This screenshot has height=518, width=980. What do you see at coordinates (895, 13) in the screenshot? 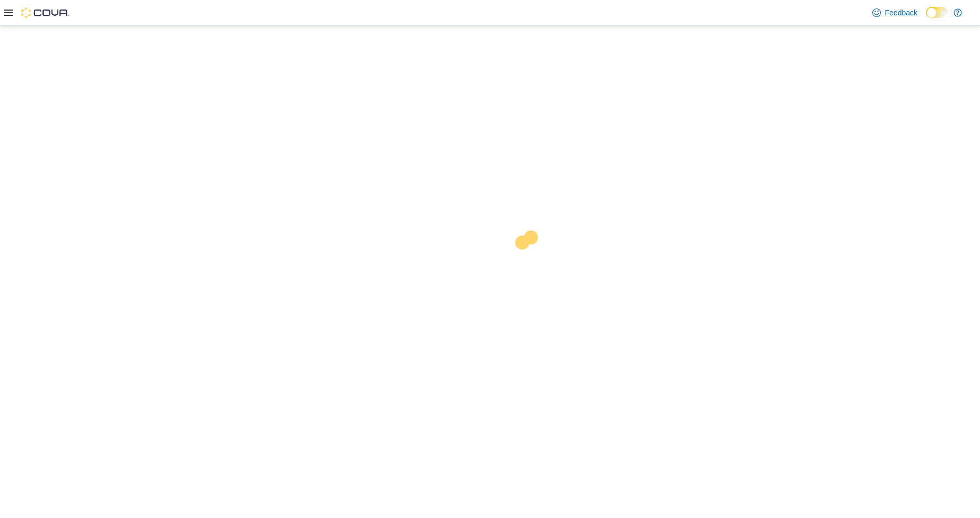
I see `a: Feedback` at bounding box center [895, 13].